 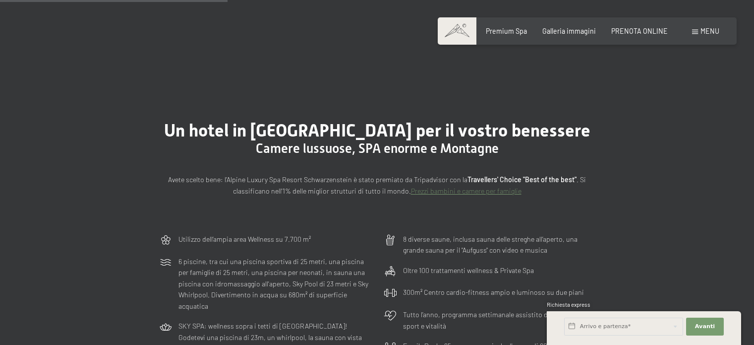 What do you see at coordinates (569, 31) in the screenshot?
I see `a: Galleria immagini` at bounding box center [569, 31].